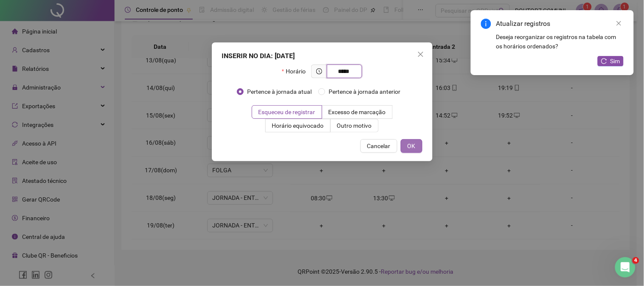 The image size is (644, 286). Describe the element at coordinates (420, 55) in the screenshot. I see `button: Close` at that location.